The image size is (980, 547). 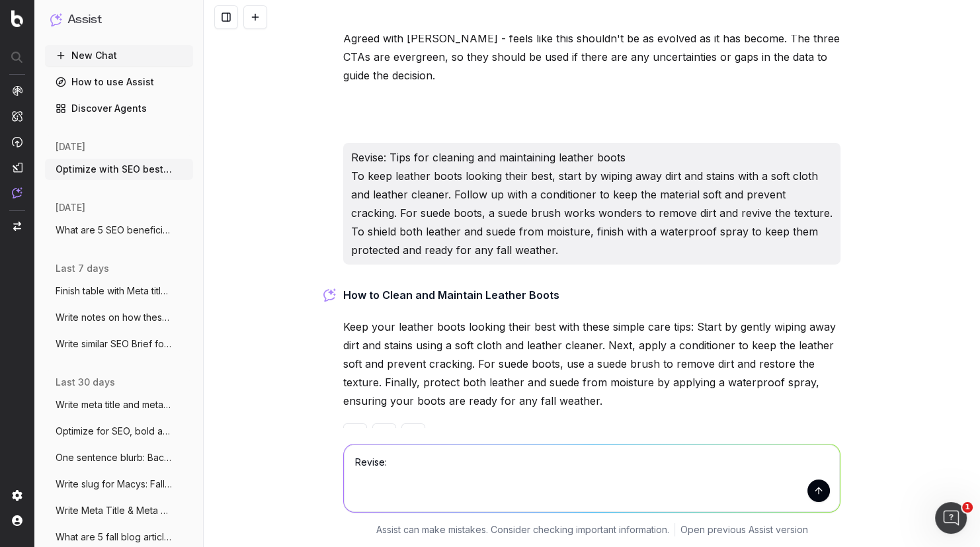 I want to click on button: Finish table with Meta title and meta de, so click(x=119, y=291).